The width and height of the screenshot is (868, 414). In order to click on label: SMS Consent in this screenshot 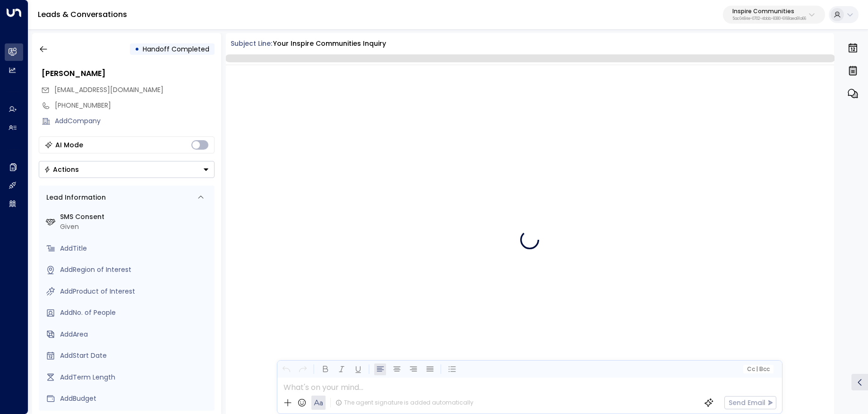, I will do `click(135, 217)`.